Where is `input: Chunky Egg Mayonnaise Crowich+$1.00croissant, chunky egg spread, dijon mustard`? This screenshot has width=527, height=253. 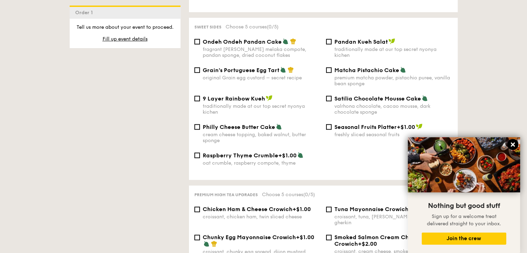 input: Chunky Egg Mayonnaise Crowich+$1.00croissant, chunky egg spread, dijon mustard is located at coordinates (197, 237).